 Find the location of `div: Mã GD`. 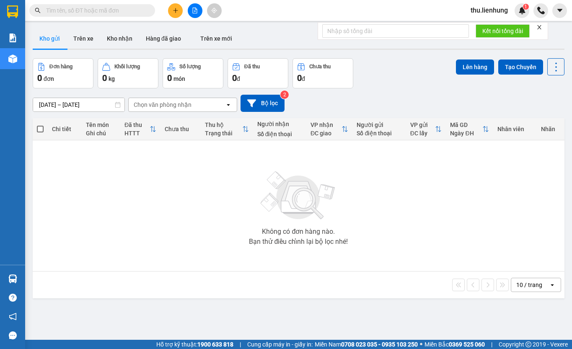

div: Mã GD is located at coordinates (466, 125).